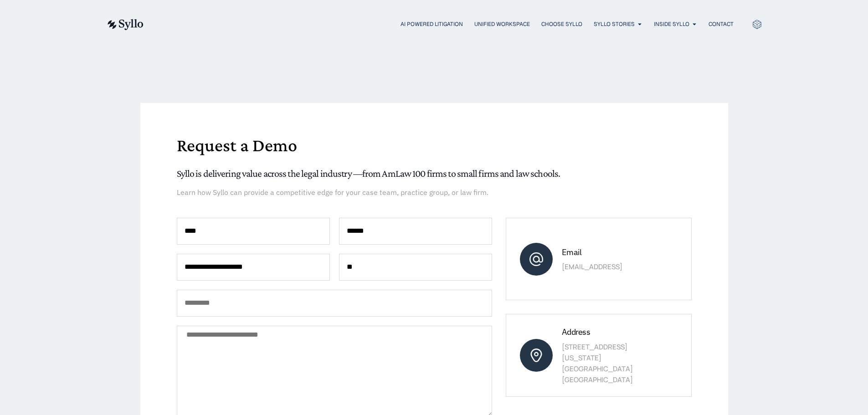 The image size is (868, 415). I want to click on img: syllo, so click(125, 24).